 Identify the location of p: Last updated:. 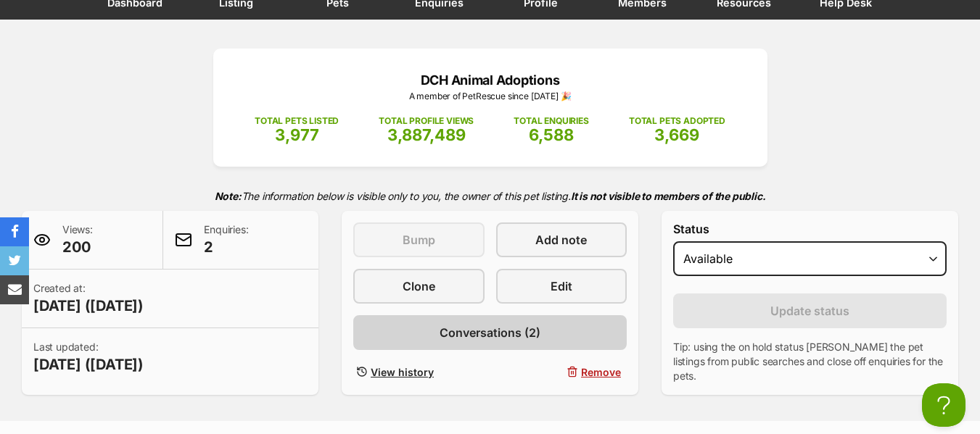
(88, 357).